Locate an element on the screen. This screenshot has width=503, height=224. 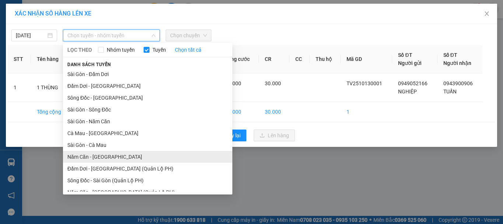
th: Tên hàng is located at coordinates (50, 59).